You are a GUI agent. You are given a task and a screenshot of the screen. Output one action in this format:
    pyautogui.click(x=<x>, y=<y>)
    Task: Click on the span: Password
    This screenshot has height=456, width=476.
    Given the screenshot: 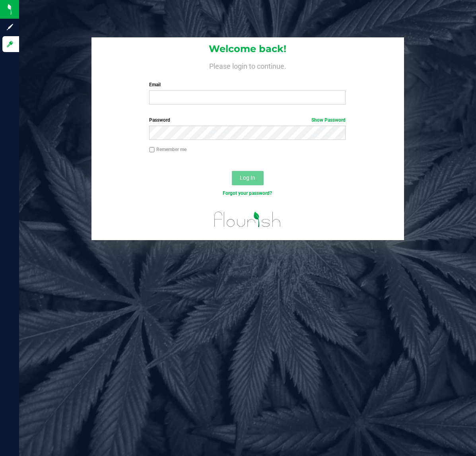 What is the action you would take?
    pyautogui.click(x=159, y=120)
    